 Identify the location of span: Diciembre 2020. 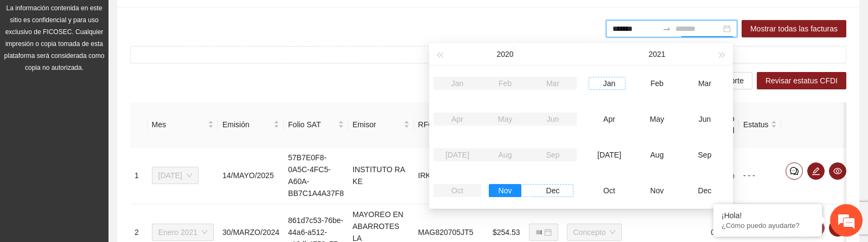
(175, 176).